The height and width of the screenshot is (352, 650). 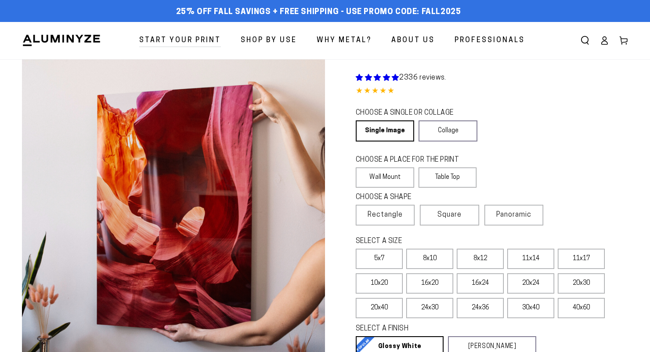 What do you see at coordinates (531, 259) in the screenshot?
I see `label: 11x14` at bounding box center [531, 259].